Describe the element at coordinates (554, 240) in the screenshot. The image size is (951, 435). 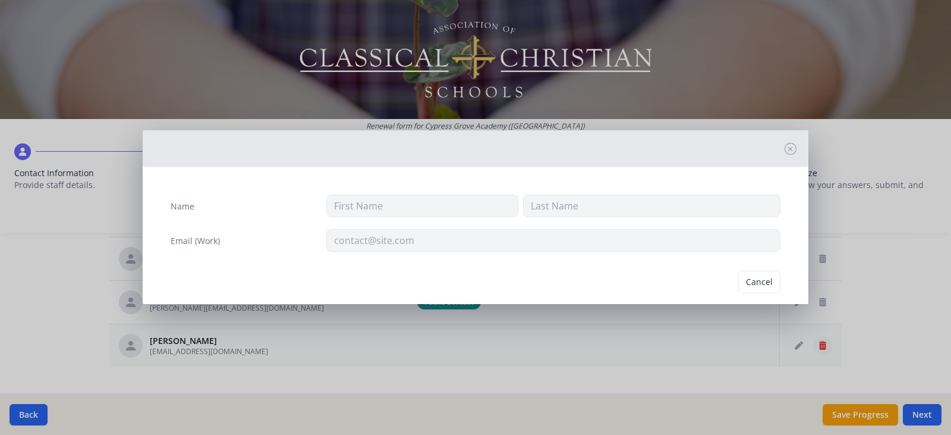
I see `input: contact@site.com` at that location.